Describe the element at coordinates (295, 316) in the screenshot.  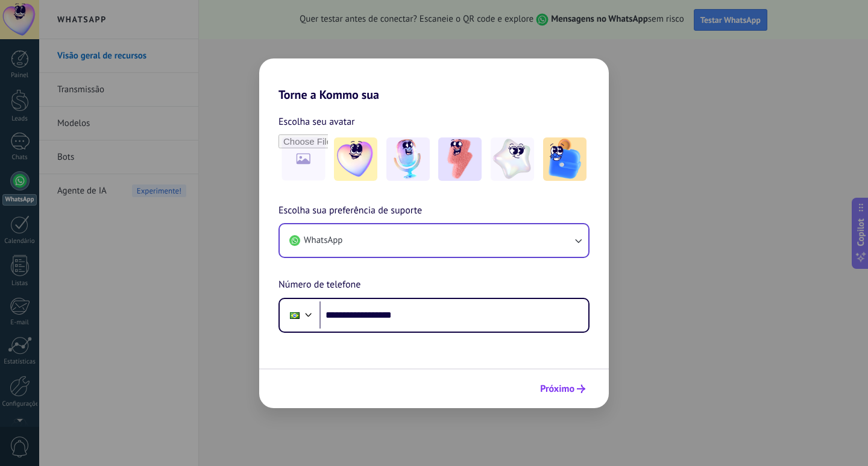
I see `div: Brazil: + 55` at that location.